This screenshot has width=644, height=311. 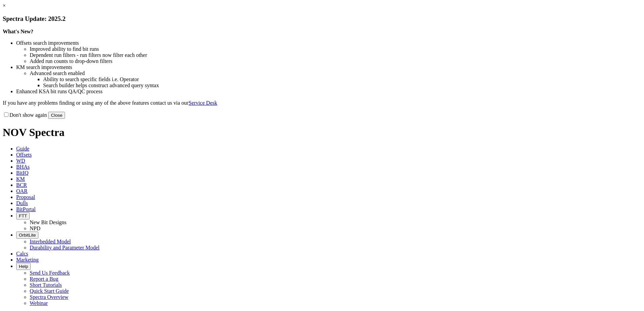 I want to click on a: NPD, so click(x=35, y=228).